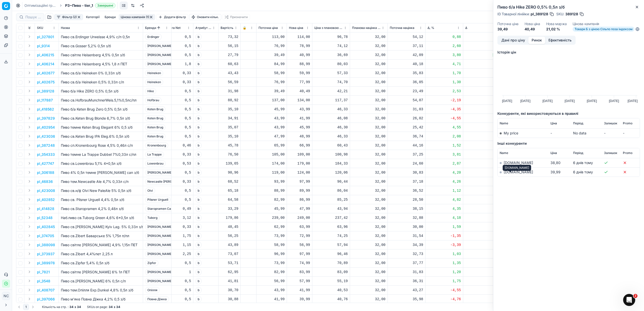 The height and width of the screenshot is (311, 644). I want to click on div: 74,70, so click(331, 82).